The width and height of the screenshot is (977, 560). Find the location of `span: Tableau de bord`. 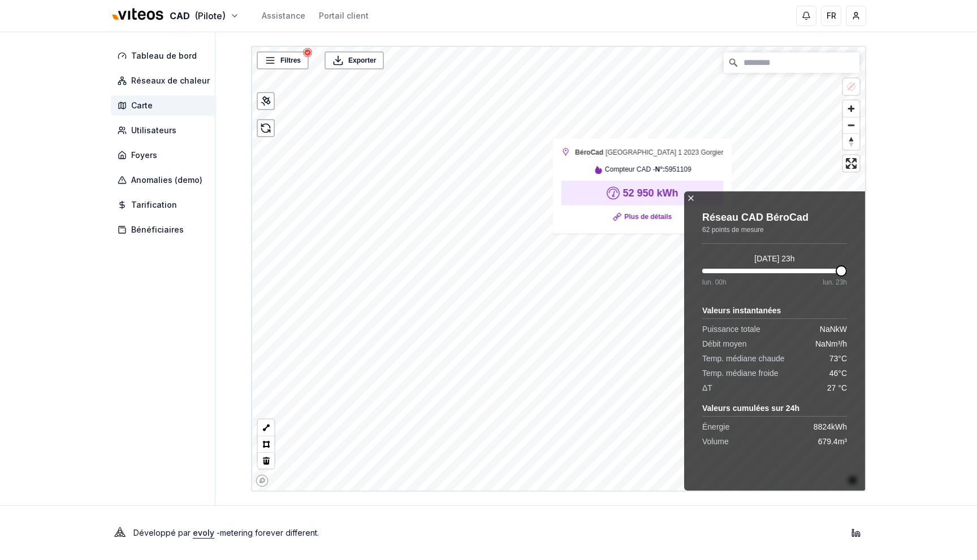

span: Tableau de bord is located at coordinates (164, 56).